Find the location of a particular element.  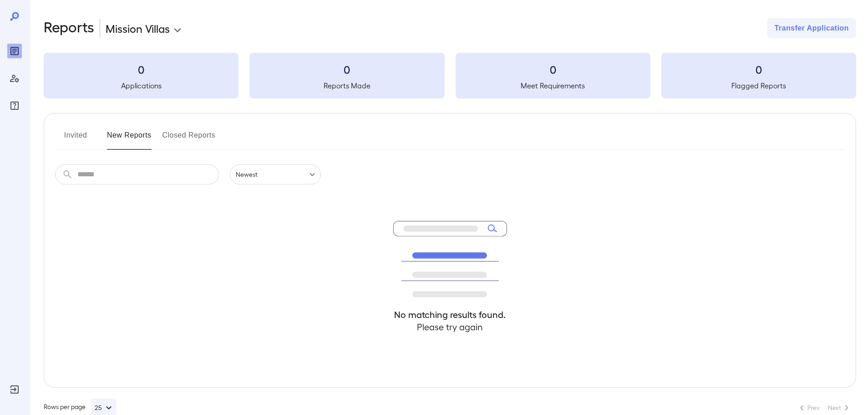

h5: Meet Requirements is located at coordinates (553, 86).